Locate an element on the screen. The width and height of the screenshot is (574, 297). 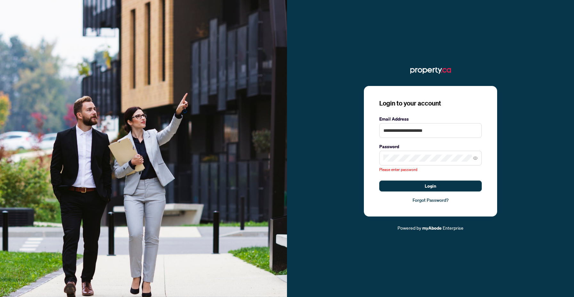
span: eye is located at coordinates (475, 158).